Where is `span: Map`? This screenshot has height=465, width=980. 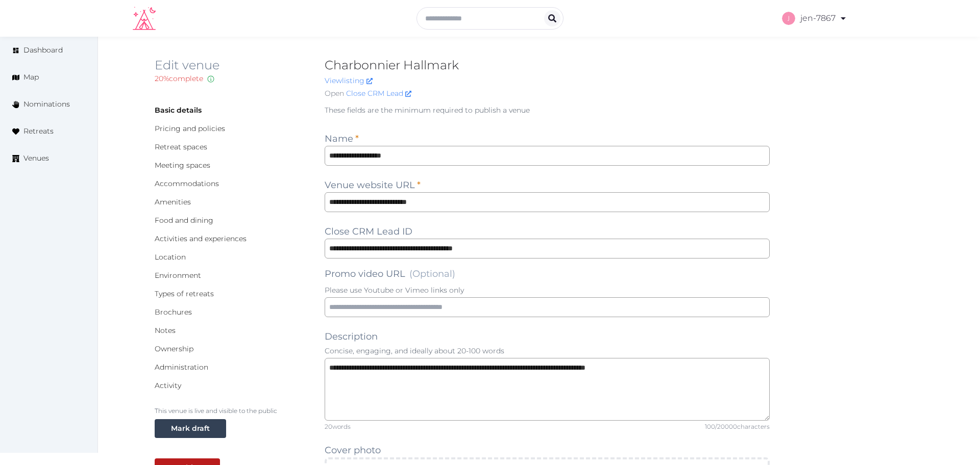 span: Map is located at coordinates (31, 77).